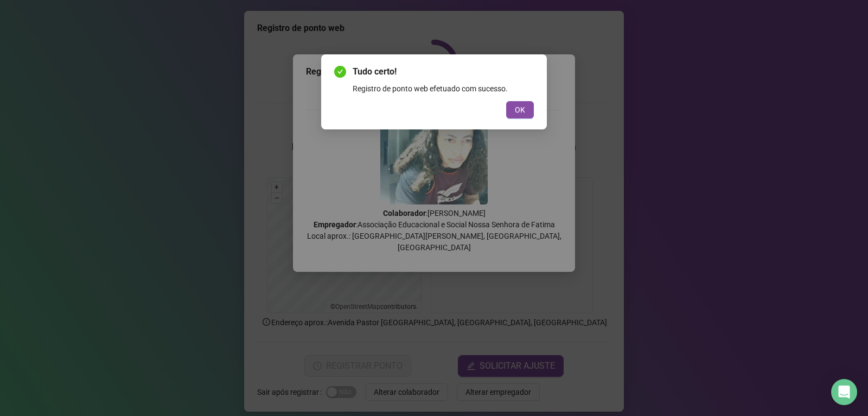 The height and width of the screenshot is (416, 868). What do you see at coordinates (520, 110) in the screenshot?
I see `button: OK` at bounding box center [520, 110].